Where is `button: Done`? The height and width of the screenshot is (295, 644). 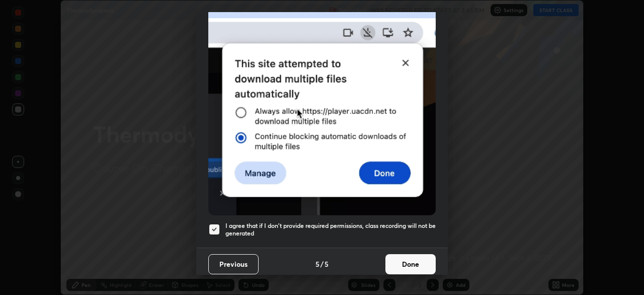 button: Done is located at coordinates (410, 264).